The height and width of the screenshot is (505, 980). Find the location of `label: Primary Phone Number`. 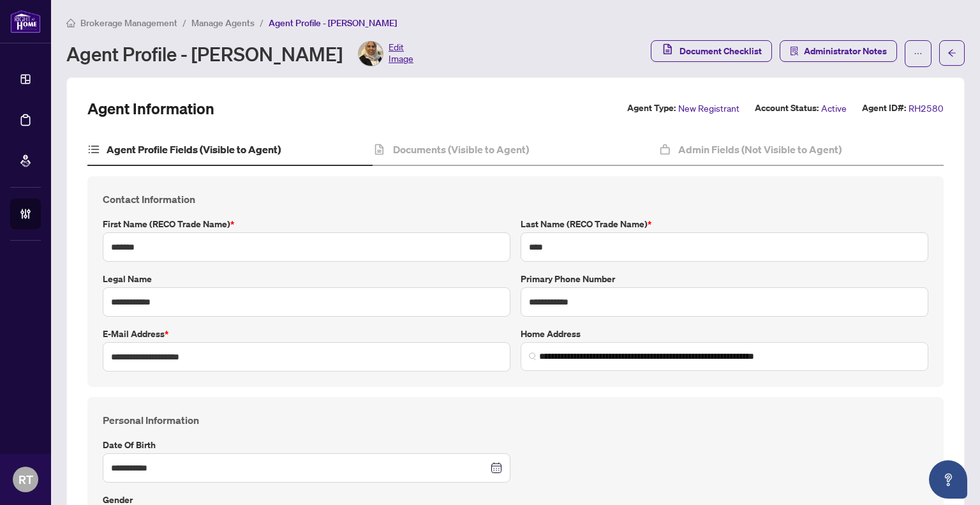

label: Primary Phone Number is located at coordinates (724, 279).